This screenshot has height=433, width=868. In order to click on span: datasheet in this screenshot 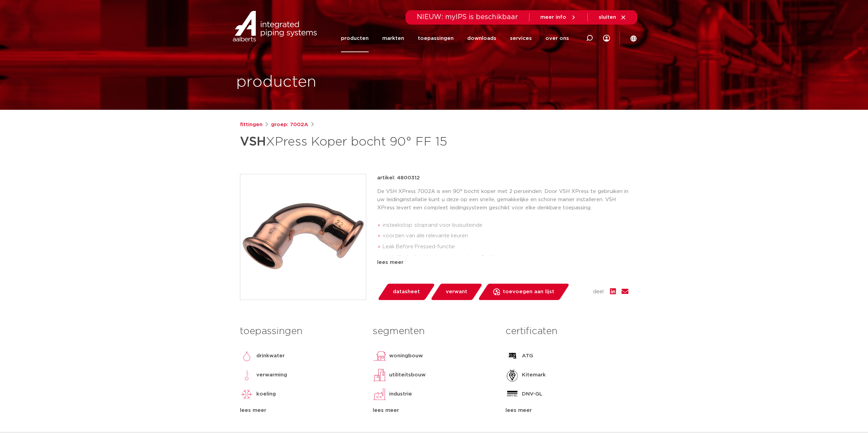, I will do `click(406, 292)`.